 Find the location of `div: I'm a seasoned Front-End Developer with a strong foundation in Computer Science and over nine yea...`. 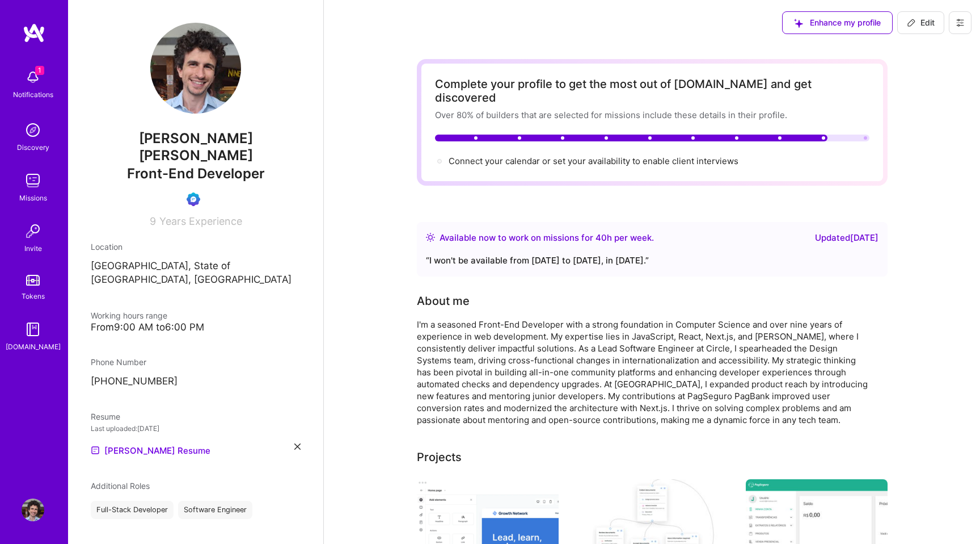

div: I'm a seasoned Front-End Developer with a strong foundation in Computer Science and over nine yea... is located at coordinates (643, 372).